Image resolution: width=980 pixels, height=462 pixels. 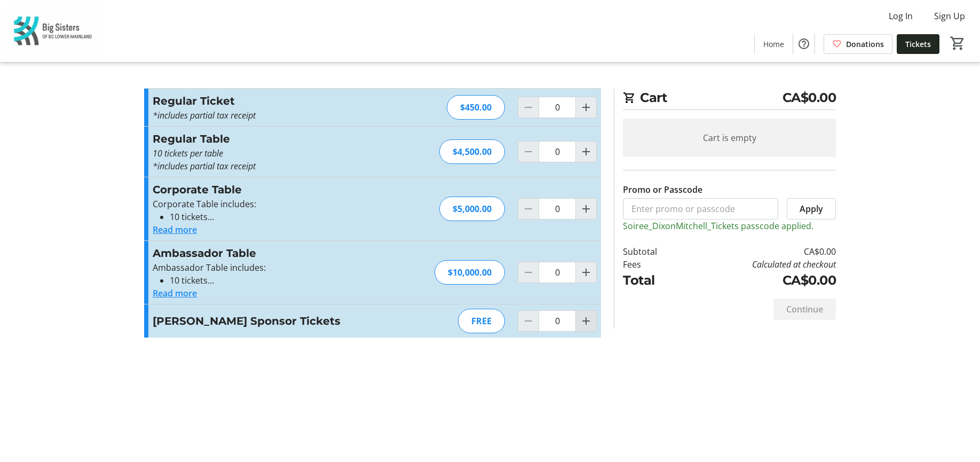 What do you see at coordinates (269, 267) in the screenshot?
I see `p: Ambassador Table includes:` at bounding box center [269, 267].